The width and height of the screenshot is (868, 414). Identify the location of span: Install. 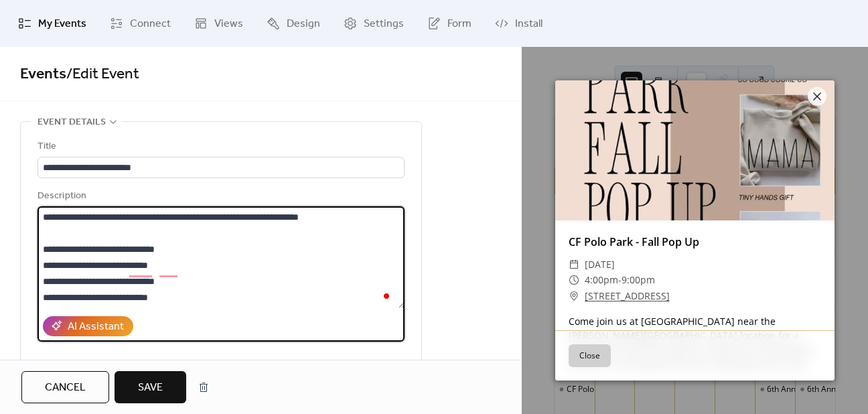
(528, 24).